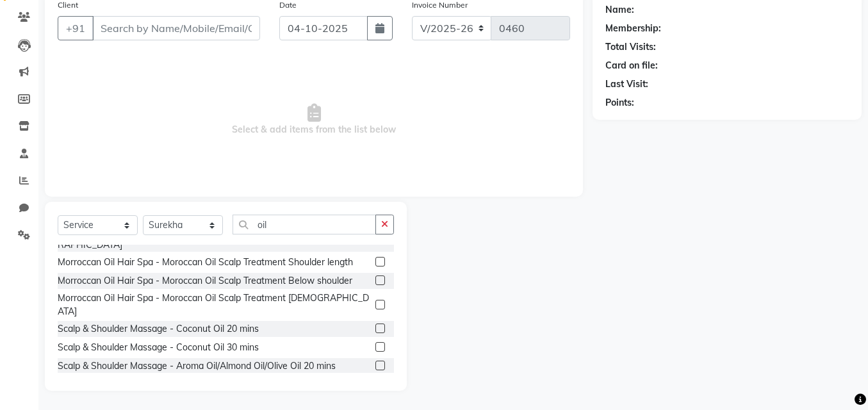 The width and height of the screenshot is (868, 410). What do you see at coordinates (158, 328) in the screenshot?
I see `div: Scalp & Shoulder Massage - Coconut Oil 20 mins` at bounding box center [158, 328].